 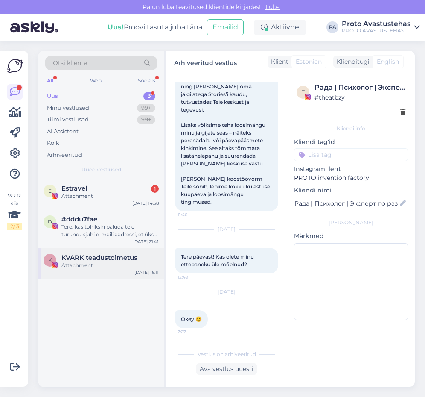 I want to click on span: Luba, so click(x=273, y=7).